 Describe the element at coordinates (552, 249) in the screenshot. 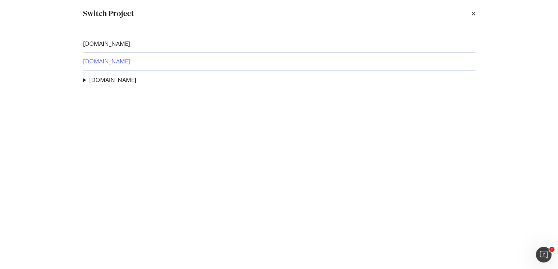

I see `span: 1` at that location.